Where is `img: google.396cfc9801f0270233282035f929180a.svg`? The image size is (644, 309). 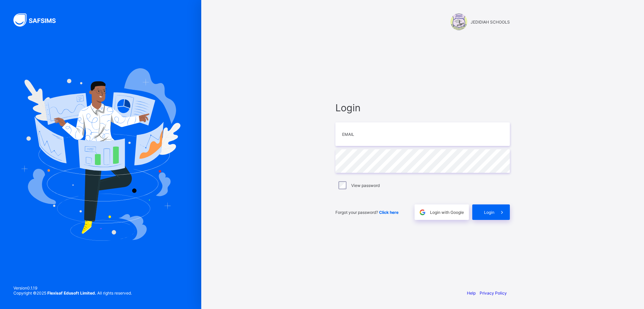
img: google.396cfc9801f0270233282035f929180a.svg is located at coordinates (422, 212).